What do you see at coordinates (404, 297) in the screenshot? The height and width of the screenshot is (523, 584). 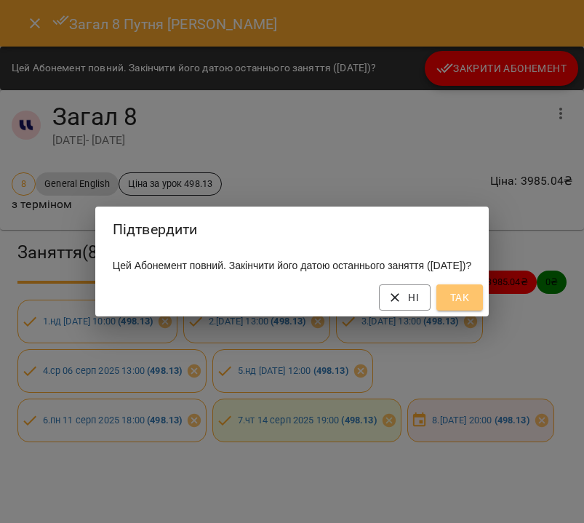 I see `button: Ні` at bounding box center [404, 297].